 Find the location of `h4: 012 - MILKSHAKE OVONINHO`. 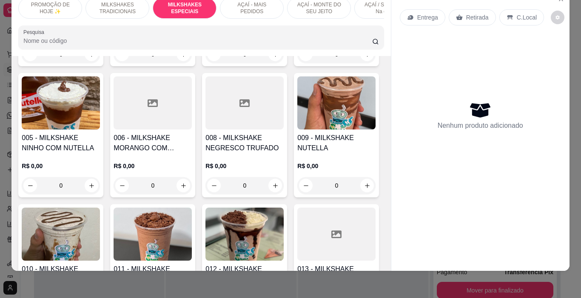

h4: 012 - MILKSHAKE OVONINHO is located at coordinates (244, 275).